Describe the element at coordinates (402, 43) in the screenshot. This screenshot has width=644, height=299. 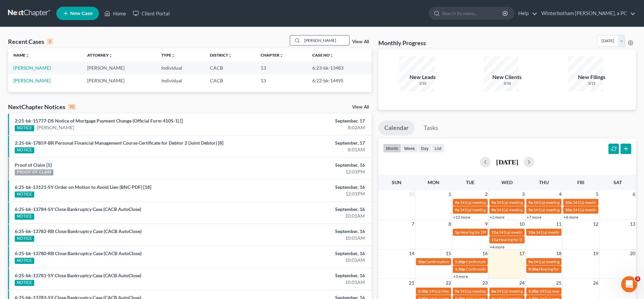
I see `h3: Monthly Progress` at that location.